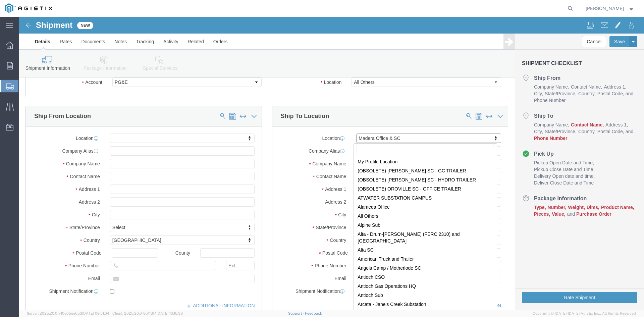 The width and height of the screenshot is (644, 317). I want to click on a: Feedback, so click(313, 313).